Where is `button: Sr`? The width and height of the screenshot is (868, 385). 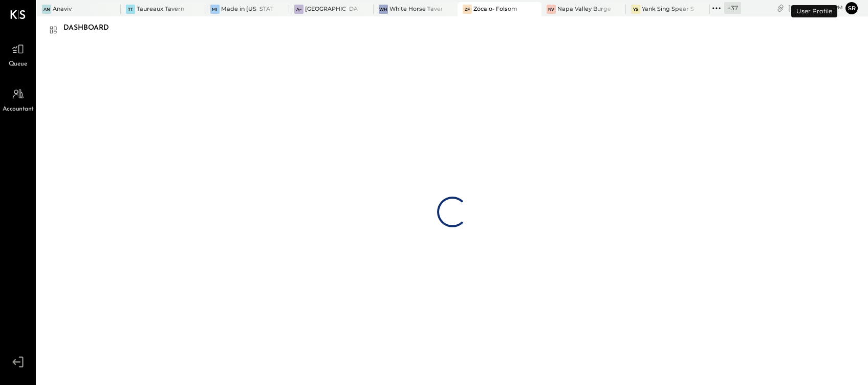
button: Sr is located at coordinates (851, 8).